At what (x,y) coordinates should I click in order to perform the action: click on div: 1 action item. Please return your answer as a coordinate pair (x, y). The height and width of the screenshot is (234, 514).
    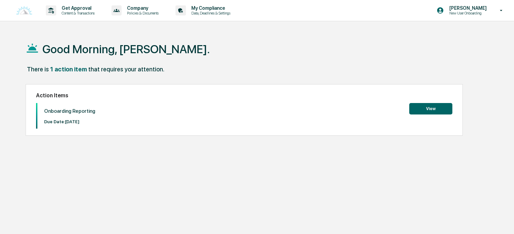
    Looking at the image, I should click on (68, 69).